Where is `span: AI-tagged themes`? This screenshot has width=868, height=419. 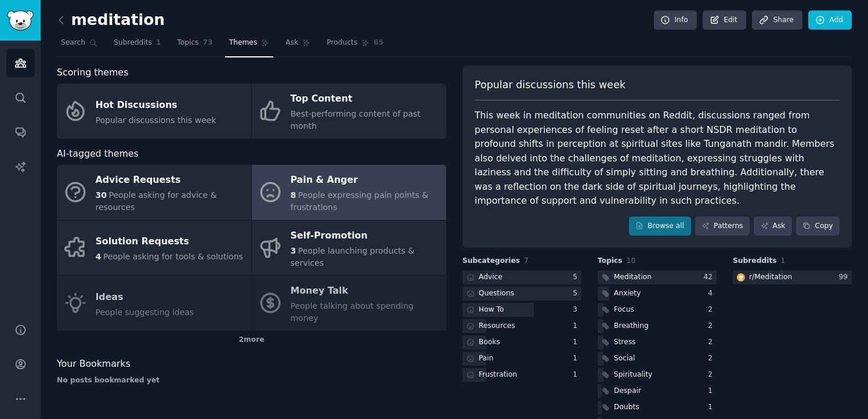
span: AI-tagged themes is located at coordinates (97, 154).